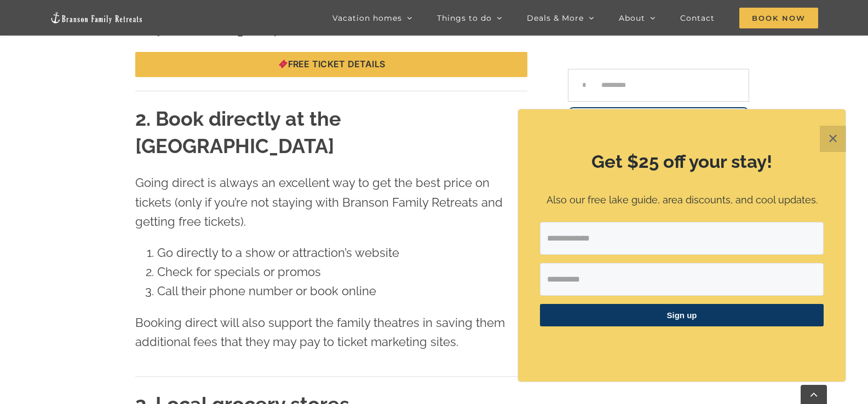 Image resolution: width=868 pixels, height=404 pixels. I want to click on p: Also our free lake guide, area discounts, and cool updates., so click(682, 201).